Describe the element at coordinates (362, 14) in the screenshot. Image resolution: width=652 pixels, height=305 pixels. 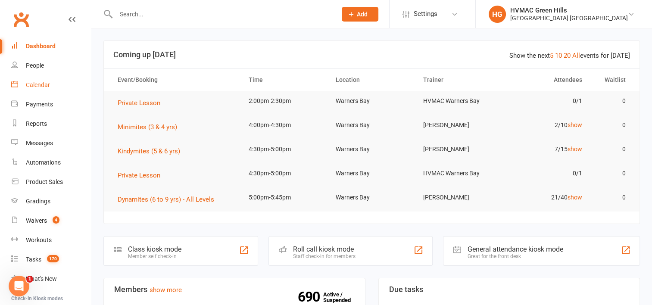
I see `span: Add` at that location.